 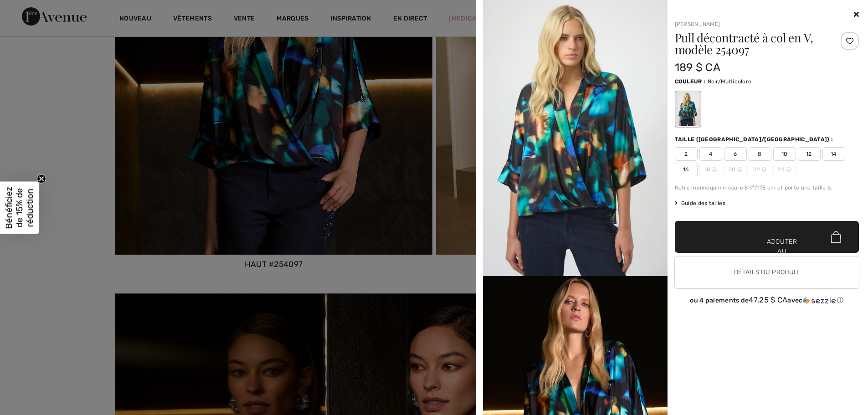 What do you see at coordinates (767, 302) in the screenshot?
I see `div: ou 4 paiements de47.25 $ CAavecSezzle Cliquez pour en savoir plus sur Sezzle` at bounding box center [767, 302].